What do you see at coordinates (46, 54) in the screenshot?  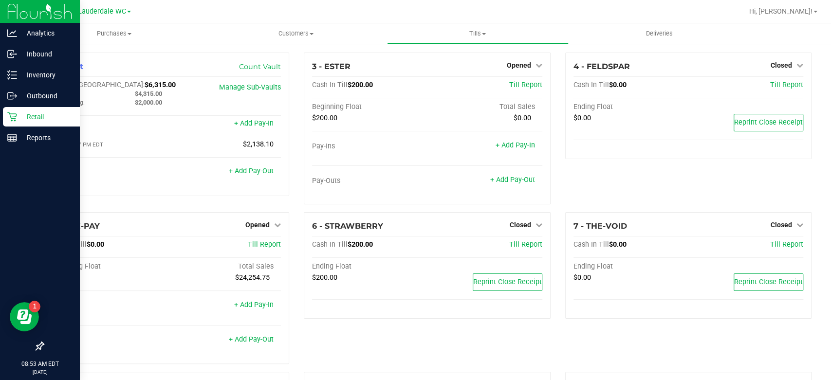 I see `p: Inbound` at bounding box center [46, 54].